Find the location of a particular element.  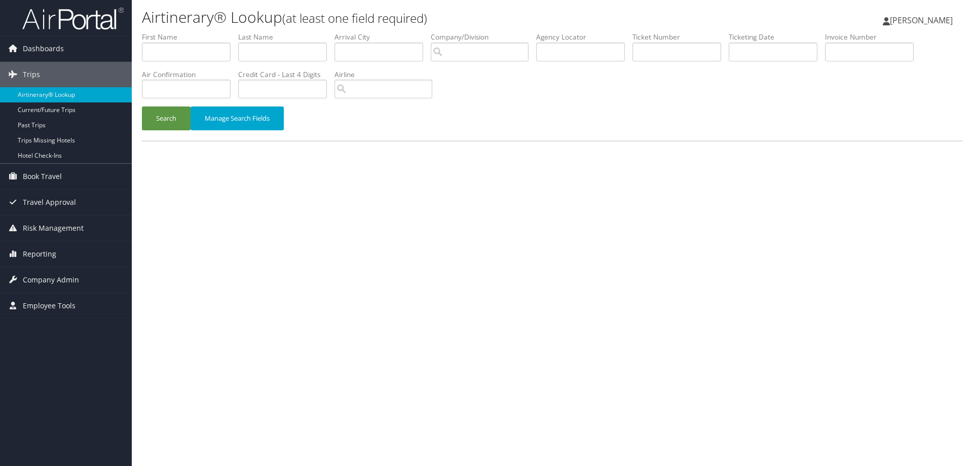

span: Company Admin is located at coordinates (51, 280).